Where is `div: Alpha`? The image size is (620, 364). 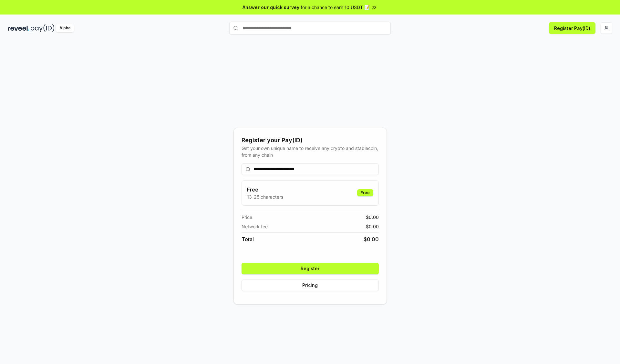
div: Alpha is located at coordinates (65, 28).